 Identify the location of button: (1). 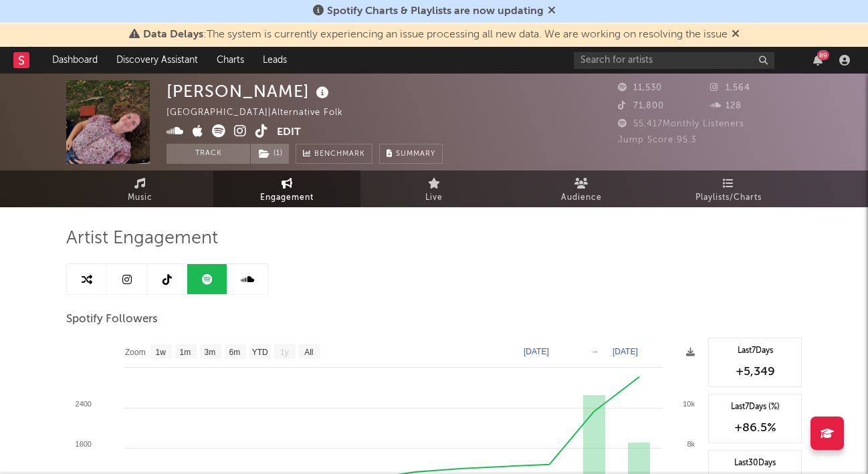
(270, 154).